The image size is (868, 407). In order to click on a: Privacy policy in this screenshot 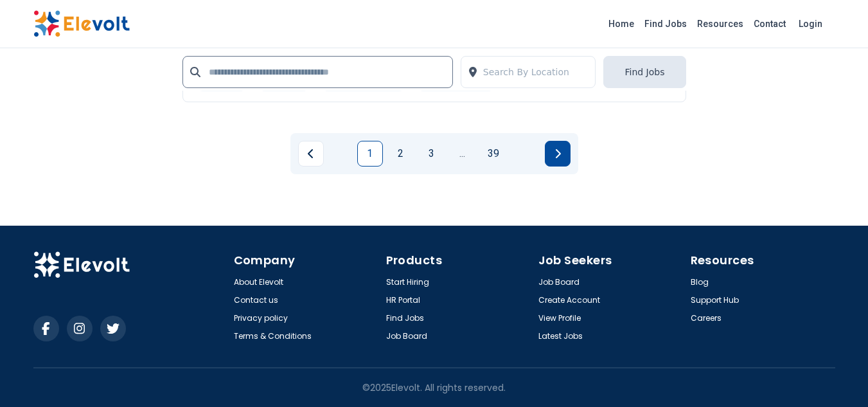, I will do `click(261, 318)`.